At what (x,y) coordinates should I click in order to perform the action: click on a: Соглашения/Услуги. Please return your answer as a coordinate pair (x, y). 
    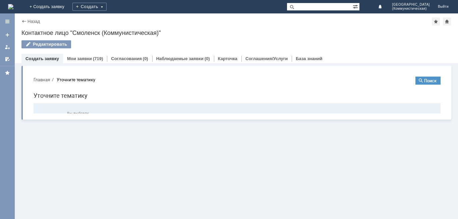
    Looking at the image, I should click on (267, 58).